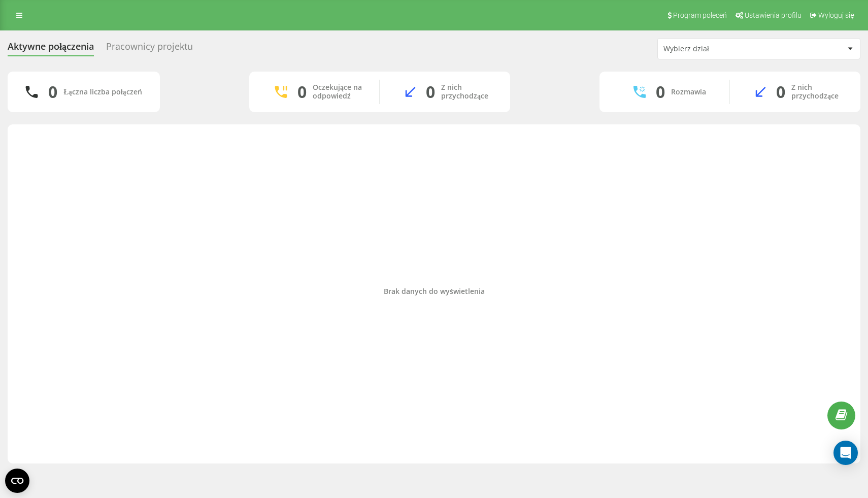 This screenshot has width=868, height=498. Describe the element at coordinates (836, 15) in the screenshot. I see `span: Wyloguj się` at that location.